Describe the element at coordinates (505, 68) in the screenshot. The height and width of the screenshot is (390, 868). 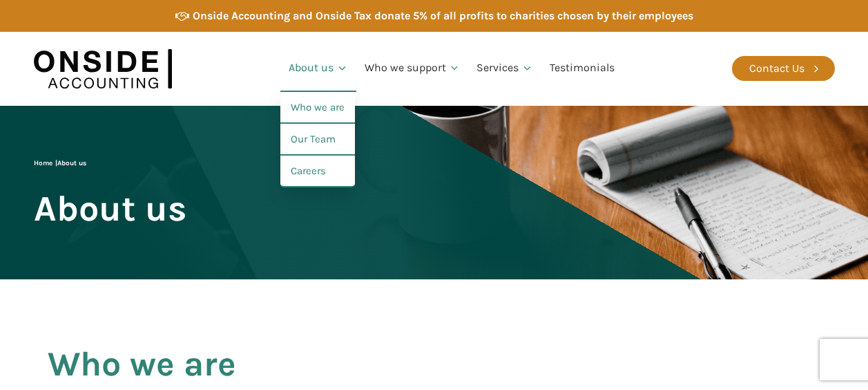
I see `a: Services` at that location.